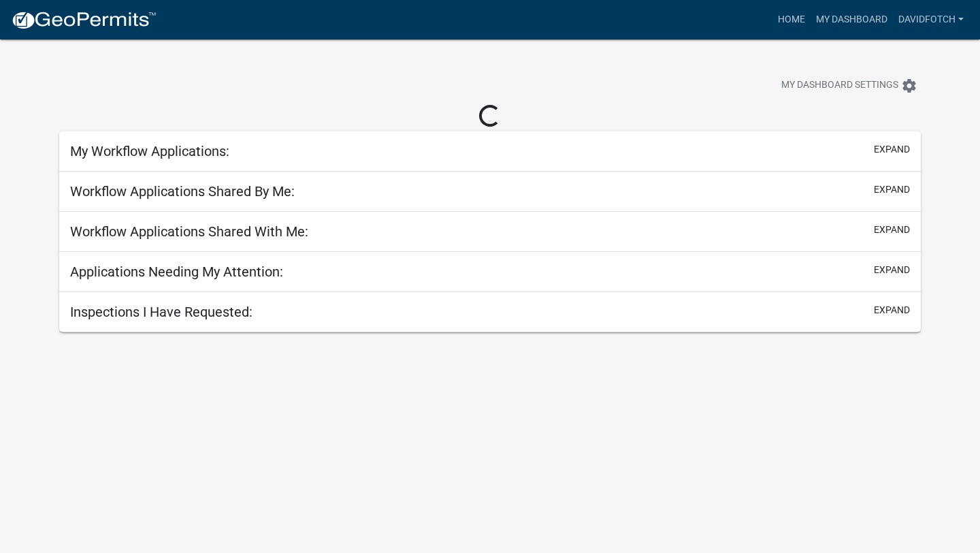 The width and height of the screenshot is (980, 553). I want to click on a: My Dashboard, so click(851, 20).